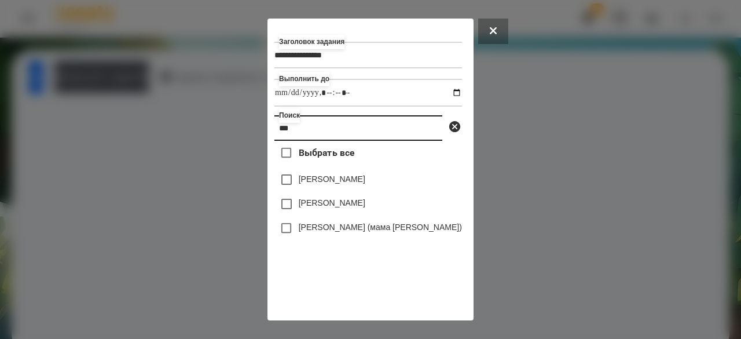 Image resolution: width=741 pixels, height=339 pixels. What do you see at coordinates (304, 79) in the screenshot?
I see `label: Выполнить до` at bounding box center [304, 79].